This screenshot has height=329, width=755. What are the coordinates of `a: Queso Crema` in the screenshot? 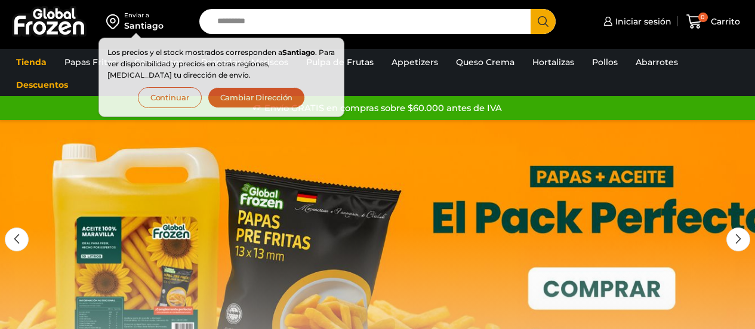 It's located at (485, 62).